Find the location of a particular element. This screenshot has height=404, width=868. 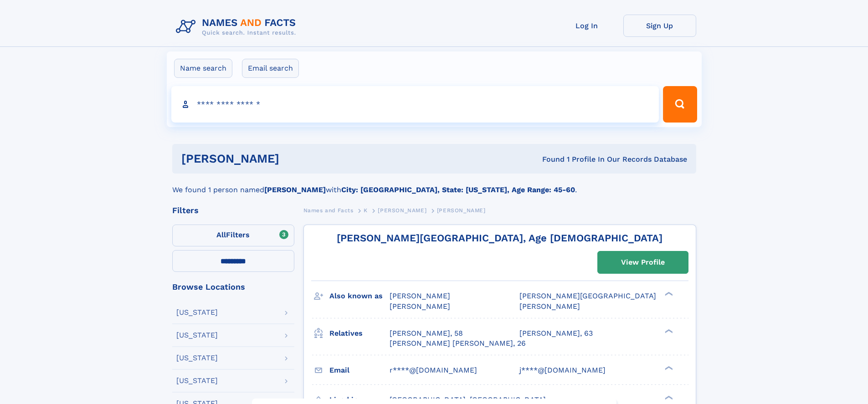

div: View Profile is located at coordinates (643, 263).